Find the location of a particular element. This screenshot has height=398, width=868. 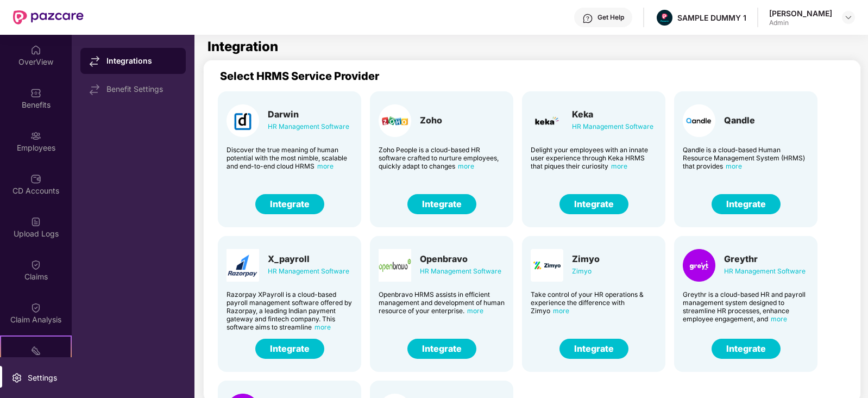

img: svg+xml;base64,PHN2ZyBpZD0iU2V0dGluZy0yMHgyMCIgeG1sbnM9Imh0dHA6Ly93d3cudzMub3JnLzIwMDAvc3ZnIiB3aW... is located at coordinates (17, 378).